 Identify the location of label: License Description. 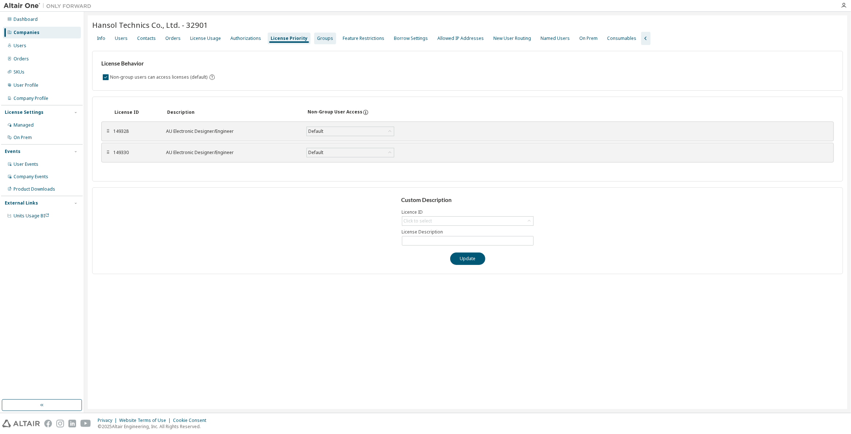
(468, 232).